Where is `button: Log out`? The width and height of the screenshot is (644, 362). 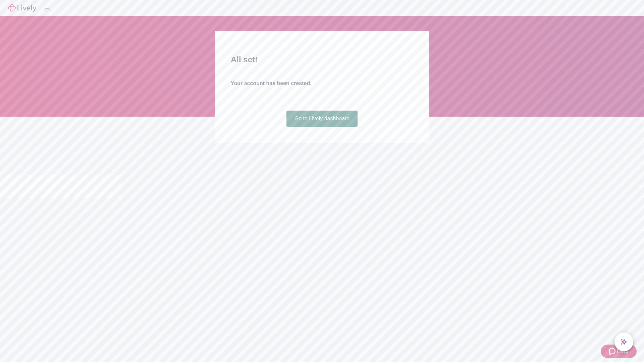 button: Log out is located at coordinates (47, 10).